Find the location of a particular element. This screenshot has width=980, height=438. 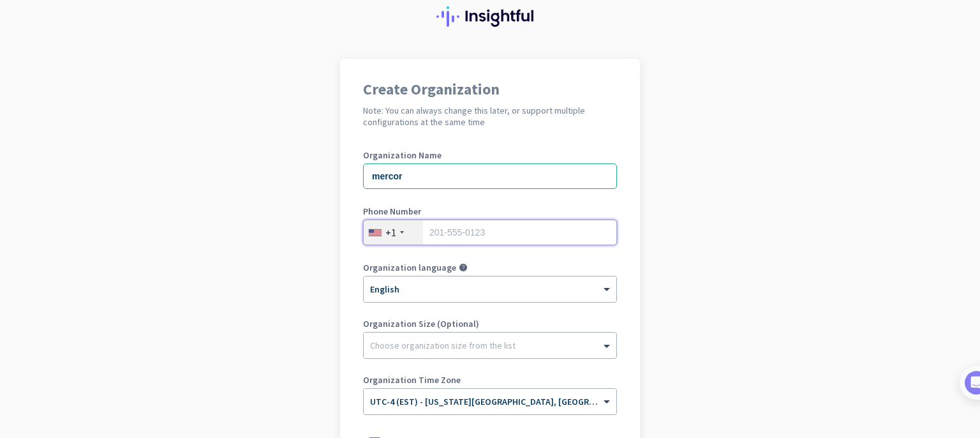

input: What is the name of your organization? is located at coordinates (490, 176).